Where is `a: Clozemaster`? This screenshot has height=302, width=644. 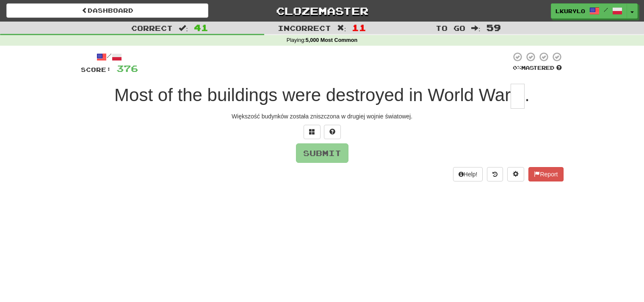
a: Clozemaster is located at coordinates (322, 11).